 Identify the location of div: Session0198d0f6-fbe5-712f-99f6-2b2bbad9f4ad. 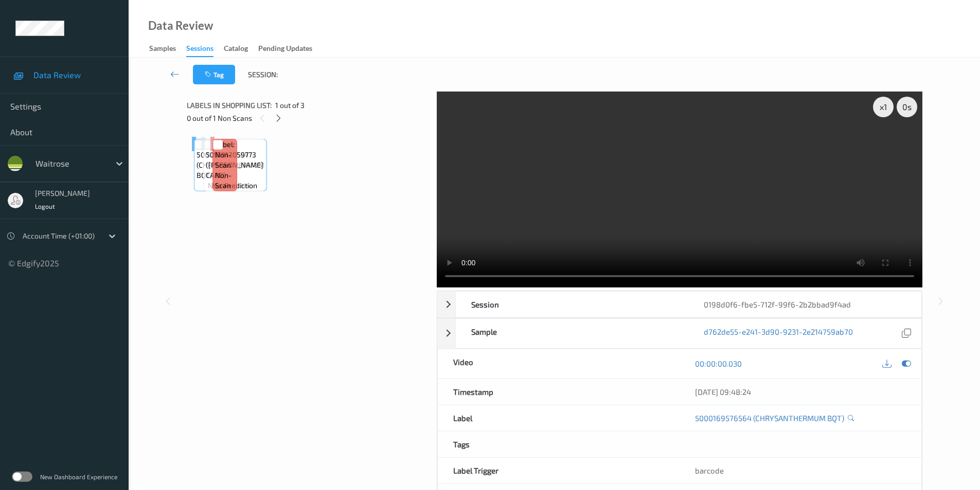
(679, 304).